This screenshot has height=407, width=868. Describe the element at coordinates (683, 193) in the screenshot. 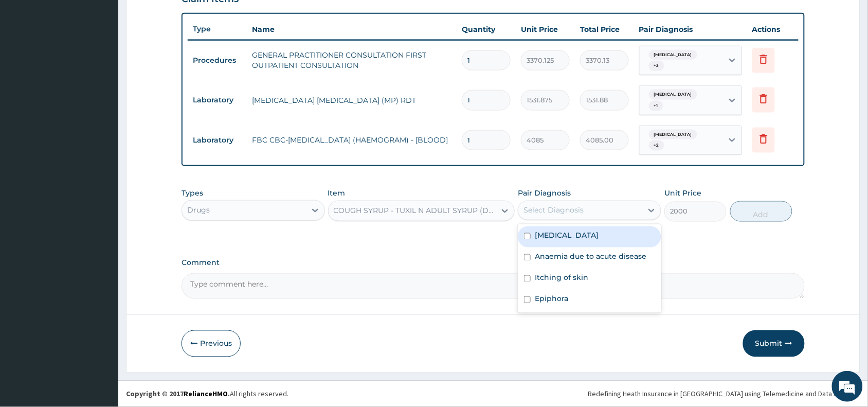

I see `label: Unit Price` at that location.